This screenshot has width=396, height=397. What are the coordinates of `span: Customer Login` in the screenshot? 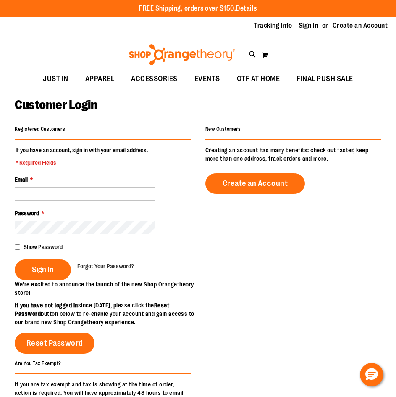 It's located at (56, 105).